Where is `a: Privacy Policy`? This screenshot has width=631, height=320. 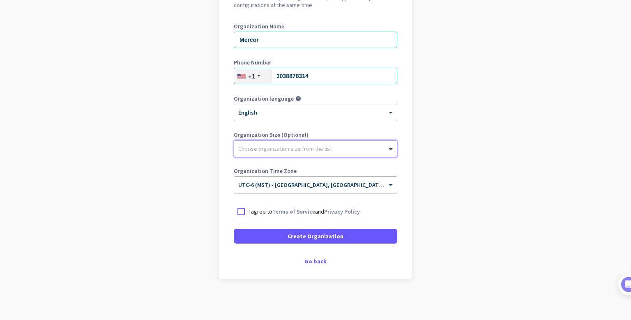
a: Privacy Policy is located at coordinates (342, 212).